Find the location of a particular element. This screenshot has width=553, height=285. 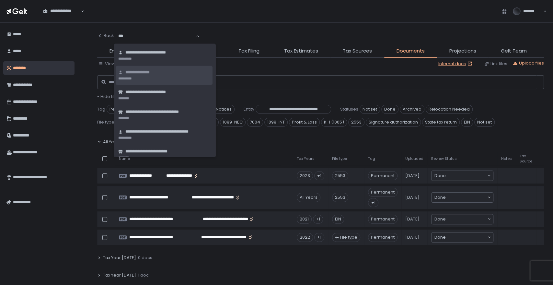

span: 2553 is located at coordinates (356, 122).